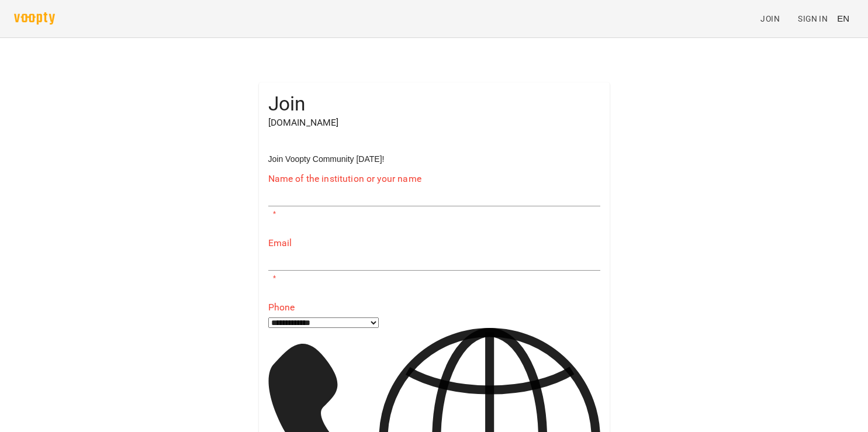 This screenshot has width=868, height=432. I want to click on span: Sign In, so click(813, 19).